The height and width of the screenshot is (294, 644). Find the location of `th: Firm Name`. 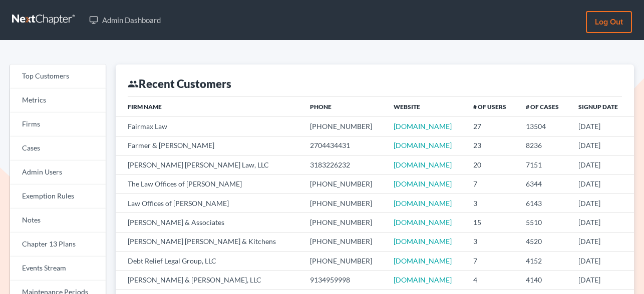

th: Firm Name is located at coordinates (208, 106).